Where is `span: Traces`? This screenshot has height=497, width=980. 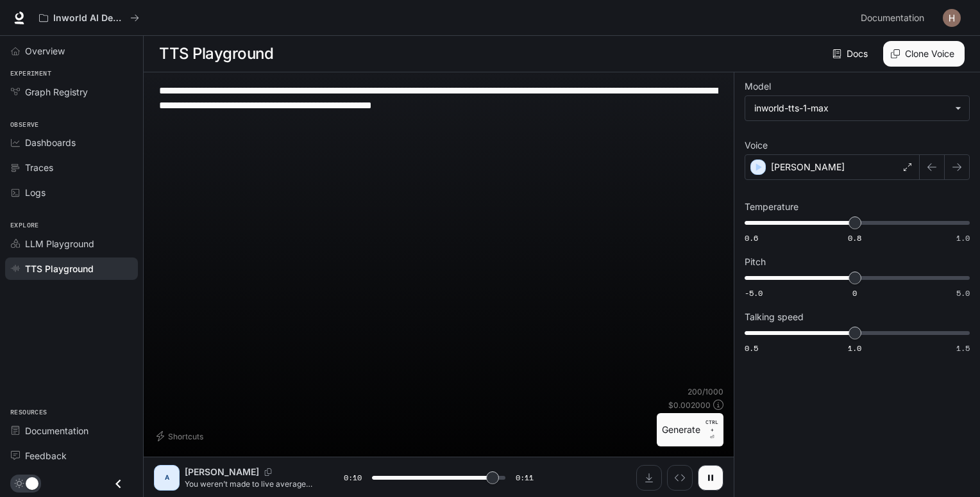 span: Traces is located at coordinates (39, 167).